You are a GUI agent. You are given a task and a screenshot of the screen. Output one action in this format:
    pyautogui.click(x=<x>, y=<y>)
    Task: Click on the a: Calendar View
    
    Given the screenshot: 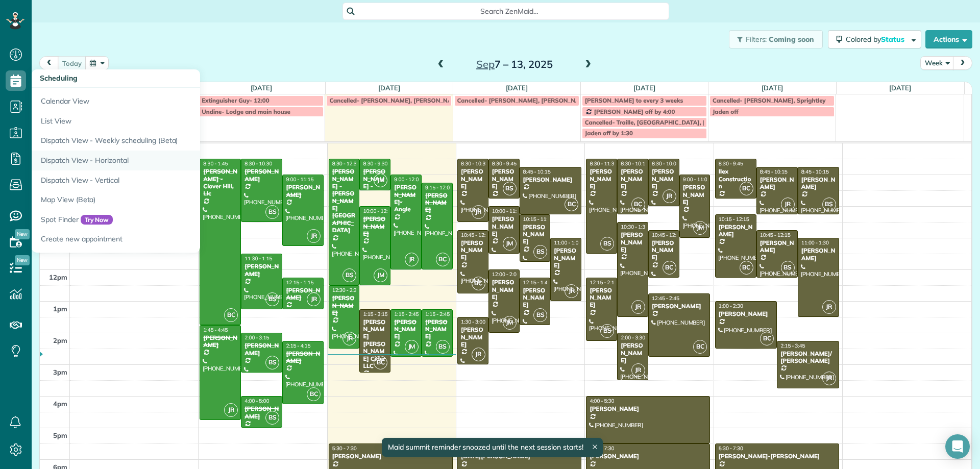 What is the action you would take?
    pyautogui.click(x=159, y=100)
    